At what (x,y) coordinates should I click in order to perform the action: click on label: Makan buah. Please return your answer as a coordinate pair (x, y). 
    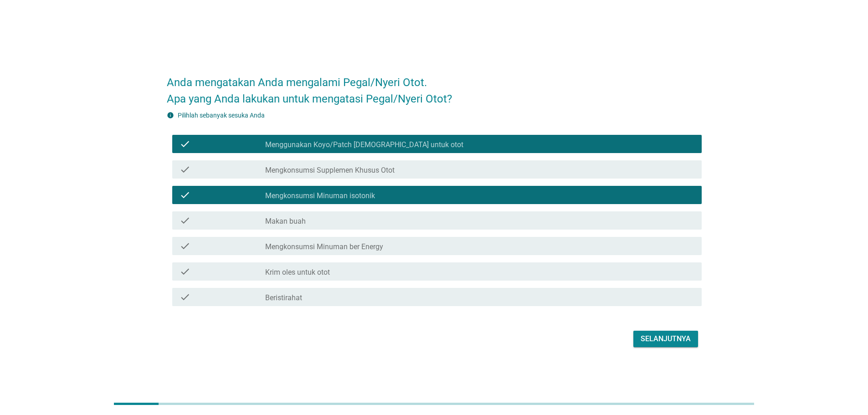
    Looking at the image, I should click on (285, 222).